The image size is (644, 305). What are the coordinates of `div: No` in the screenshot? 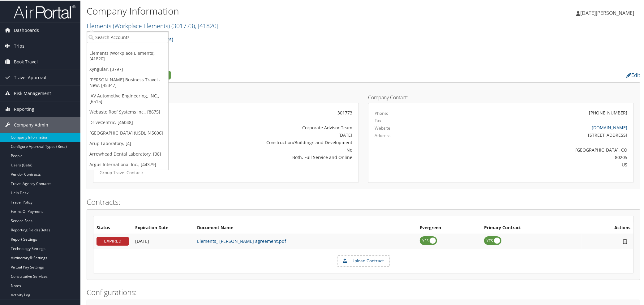 It's located at (270, 149).